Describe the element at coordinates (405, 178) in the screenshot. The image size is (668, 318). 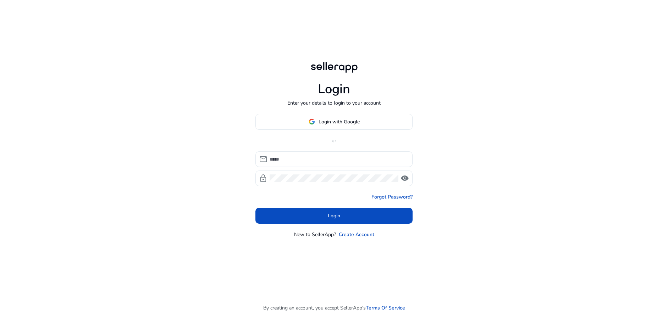
I see `span: visibility` at that location.